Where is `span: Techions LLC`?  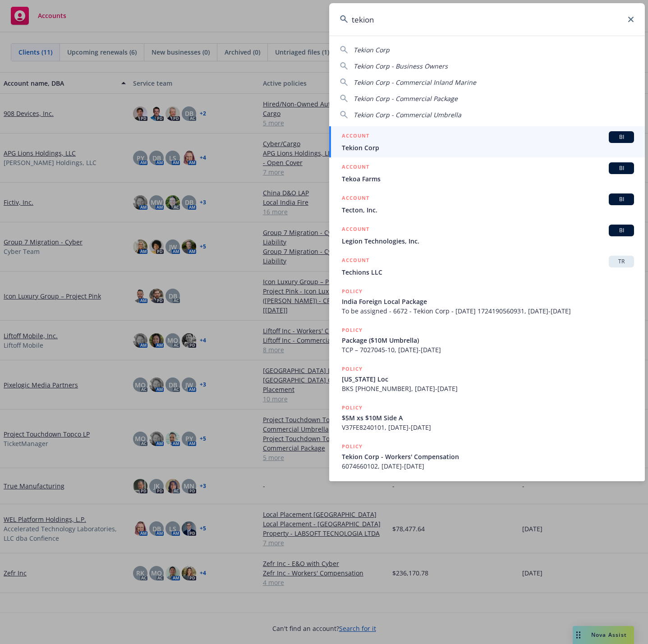
span: Techions LLC is located at coordinates (488, 272).